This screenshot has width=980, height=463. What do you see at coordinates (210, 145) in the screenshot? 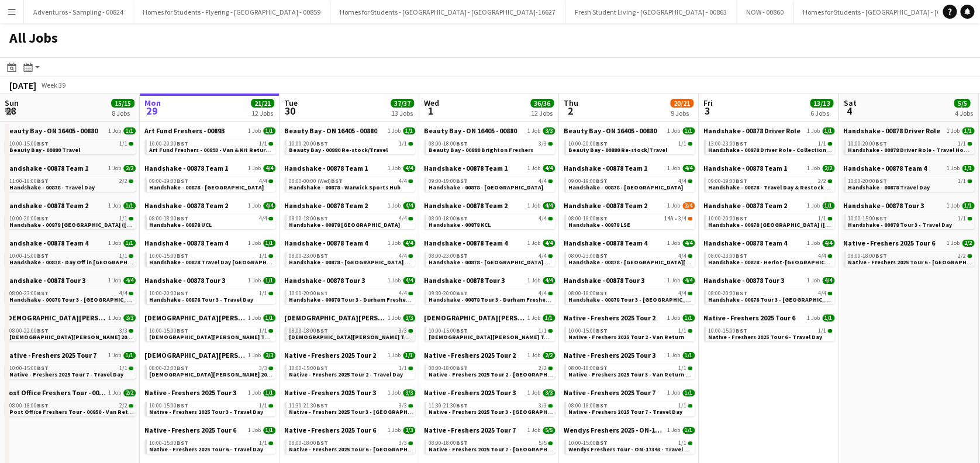
I see `div: Art Fund Freshers - 008931 Job1/110:00-20:00BST1/1Art Fund Freshers - 00893 - Van & Kit Return Day` at bounding box center [210, 145].